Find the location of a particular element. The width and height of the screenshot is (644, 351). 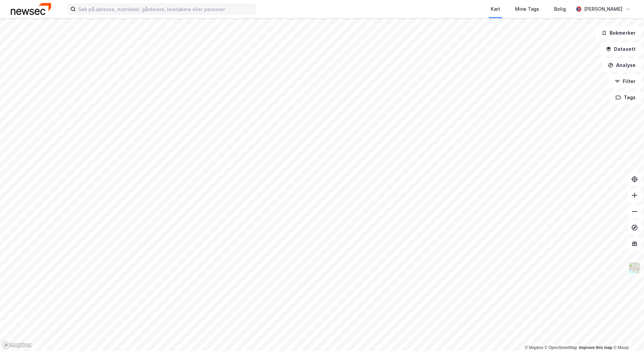

div: Mine Tags is located at coordinates (527, 9).